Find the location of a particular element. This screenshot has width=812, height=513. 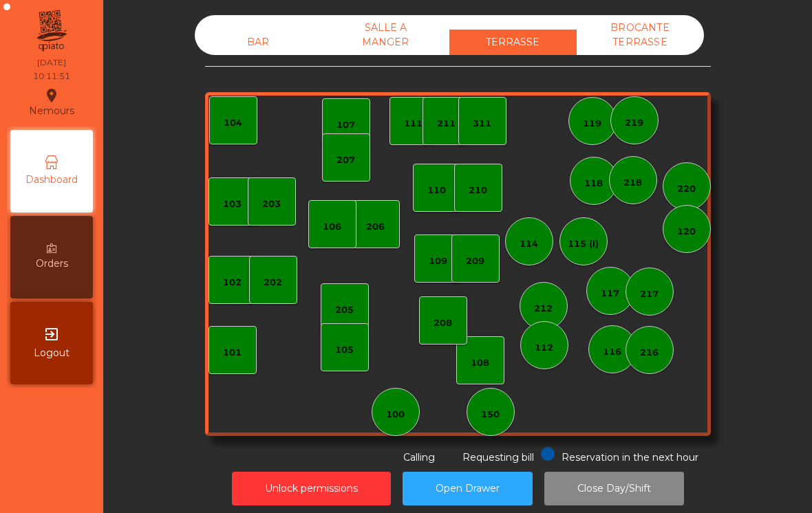

div: 111 is located at coordinates (413, 124).